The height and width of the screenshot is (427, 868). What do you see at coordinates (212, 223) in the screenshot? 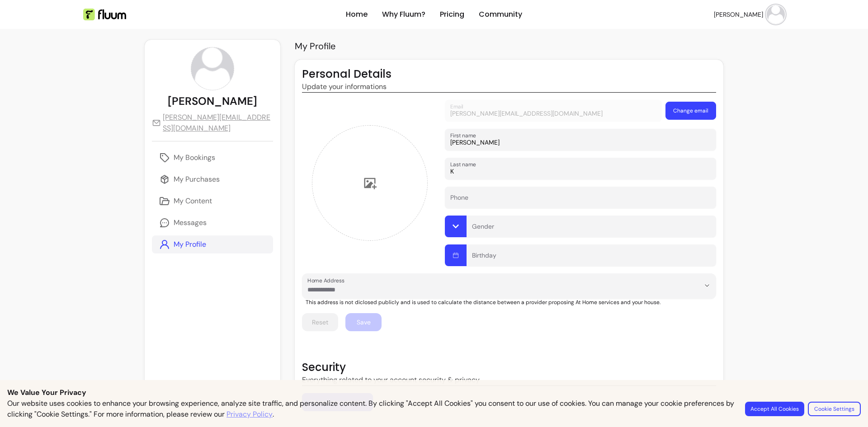
I see `a: Messages` at bounding box center [212, 223].